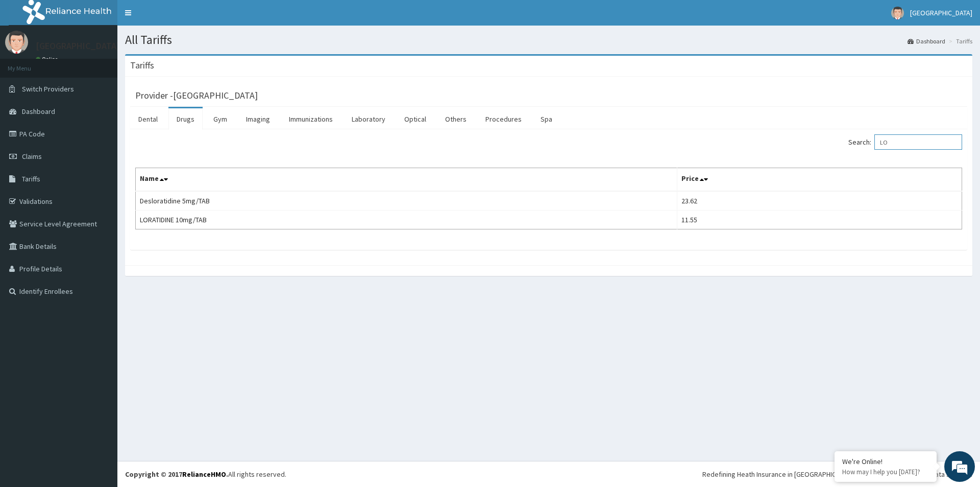 Image resolution: width=980 pixels, height=487 pixels. What do you see at coordinates (406, 180) in the screenshot?
I see `th: Name` at bounding box center [406, 180].